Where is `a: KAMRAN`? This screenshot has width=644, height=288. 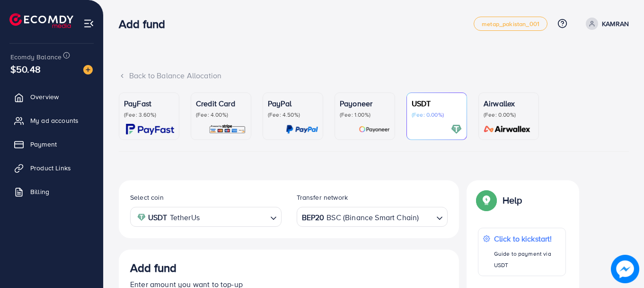
a: KAMRAN is located at coordinates (606, 24).